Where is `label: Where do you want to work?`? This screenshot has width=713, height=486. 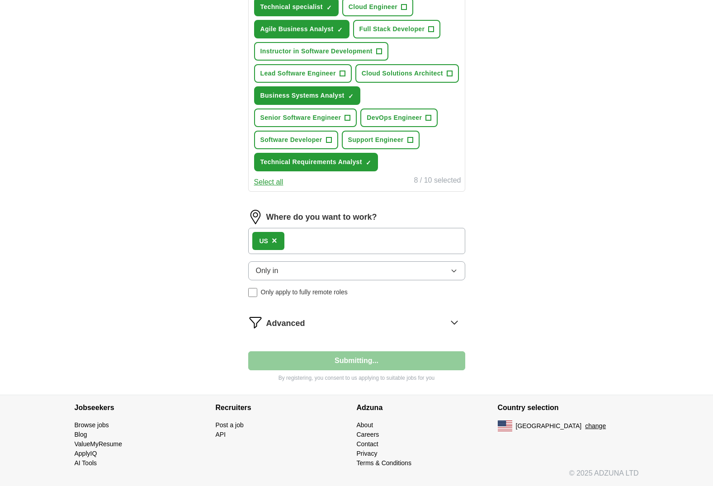
label: Where do you want to work? is located at coordinates (321, 217).